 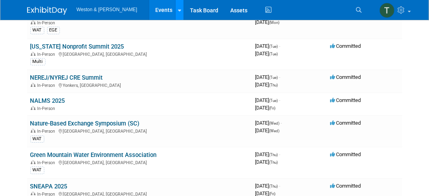 What do you see at coordinates (49, 187) in the screenshot?
I see `a: SNEAPA 2025` at bounding box center [49, 187].